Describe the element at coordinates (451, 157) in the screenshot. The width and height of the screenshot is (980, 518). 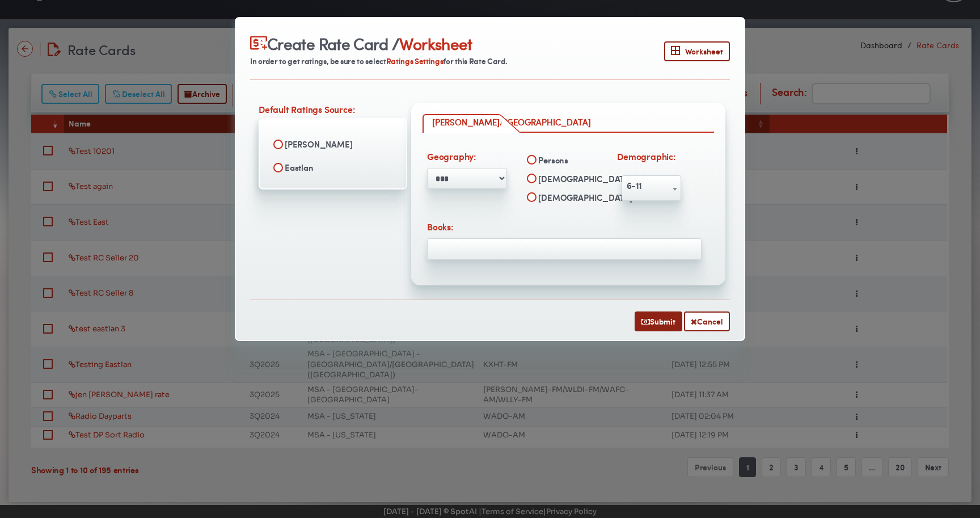
I see `label: Geography:` at that location.